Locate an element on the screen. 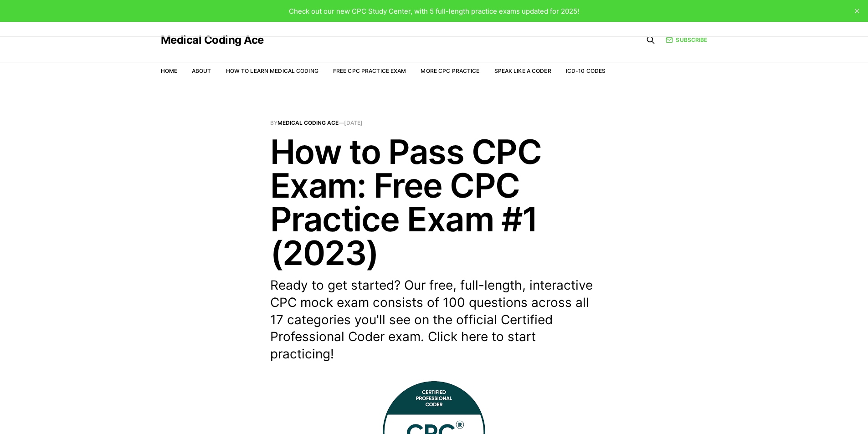 The width and height of the screenshot is (868, 434). button: close is located at coordinates (857, 11).